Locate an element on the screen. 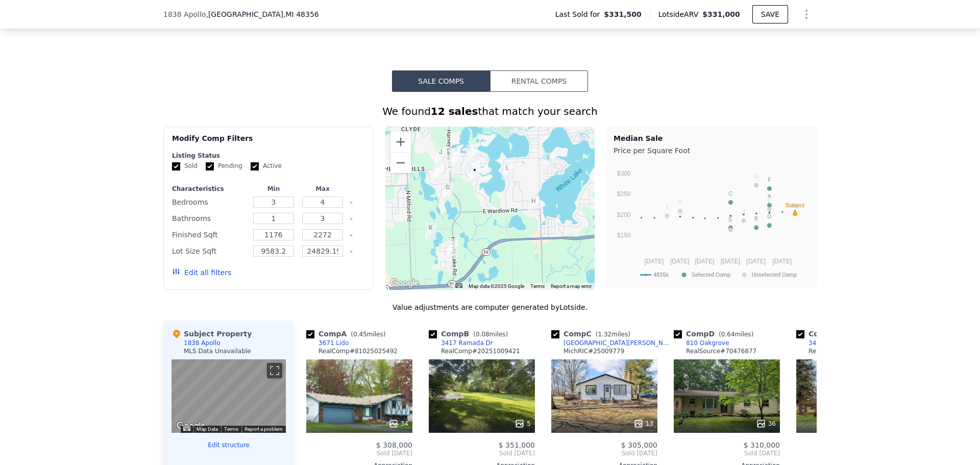  button: Sale Comps is located at coordinates (441, 82).